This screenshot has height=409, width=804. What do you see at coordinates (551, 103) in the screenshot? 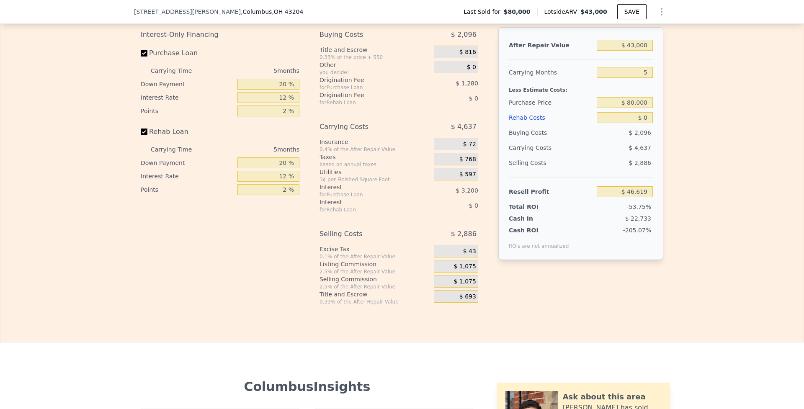
I see `div: Purchase Price` at bounding box center [551, 103].